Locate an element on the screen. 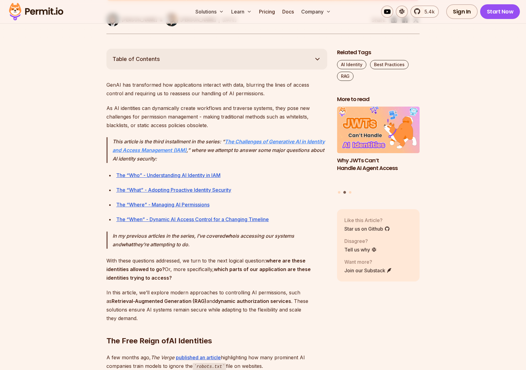 Image resolution: width=526 pixels, height=370 pixels. blockquote: This article is the third installment in the series: “ ,” where we attempt to answer some major q... is located at coordinates (217, 150).